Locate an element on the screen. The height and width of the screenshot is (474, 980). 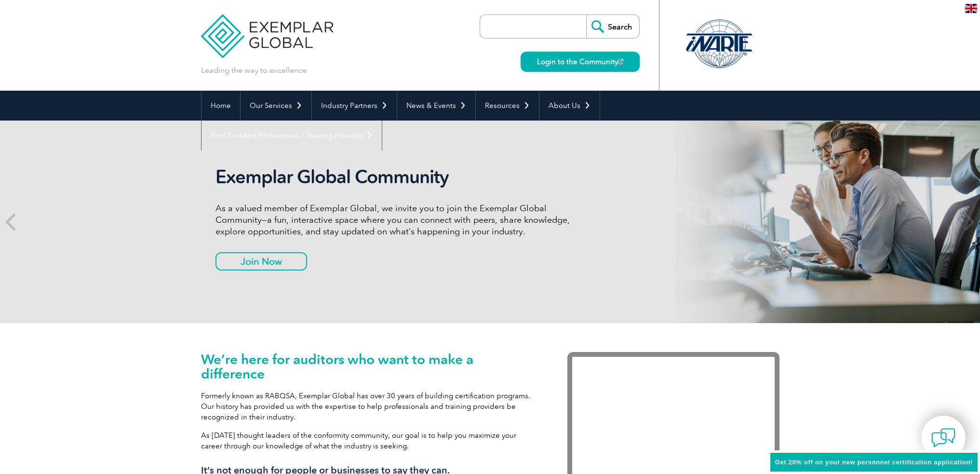
a: Find Certified Professional / Training Provider is located at coordinates (292, 136).